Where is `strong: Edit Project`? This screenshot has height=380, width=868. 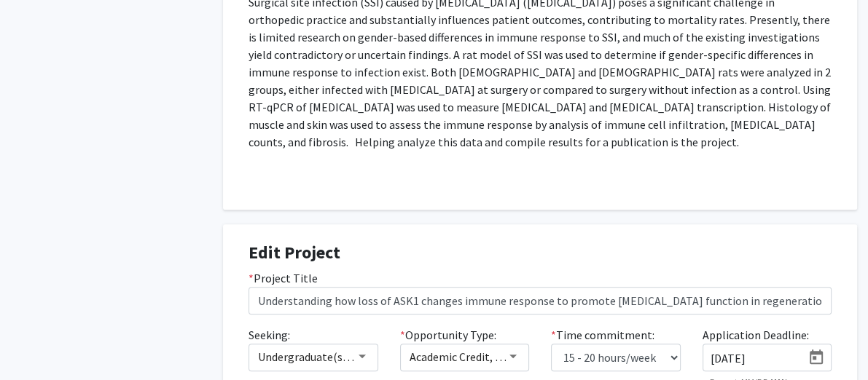
strong: Edit Project is located at coordinates (294, 252).